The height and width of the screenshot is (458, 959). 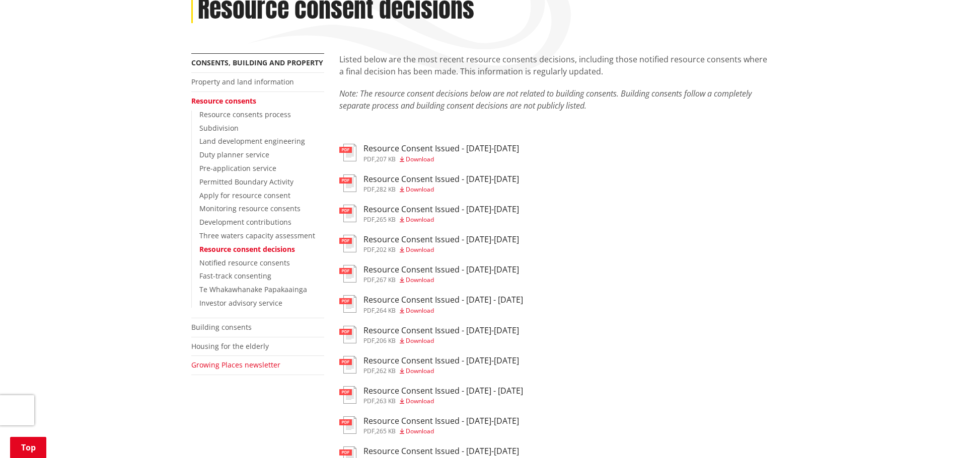 I want to click on p: Listed below are the most recent resource consents decisions, including those notified resource c..., so click(x=554, y=65).